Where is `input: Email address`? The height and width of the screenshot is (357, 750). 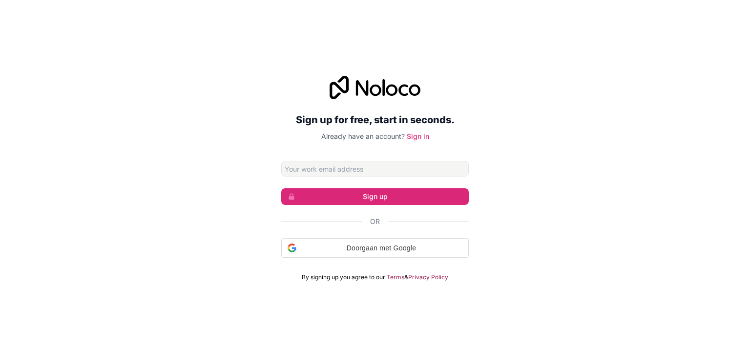 input: Email address is located at coordinates (375, 169).